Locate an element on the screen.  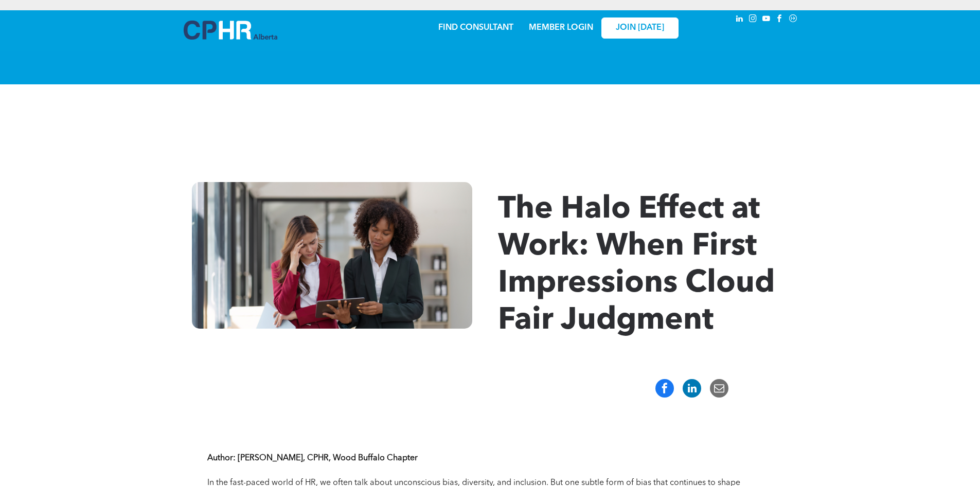
strong: Author is located at coordinates (220, 458).